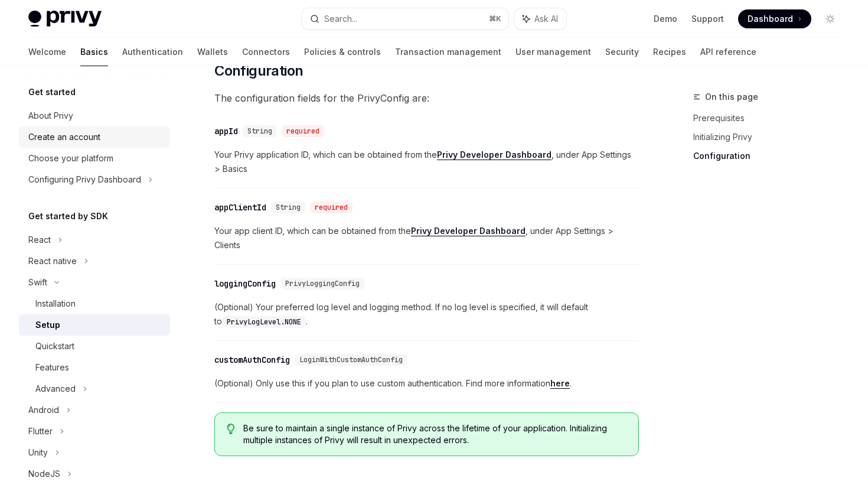  I want to click on div: NodeJS, so click(44, 474).